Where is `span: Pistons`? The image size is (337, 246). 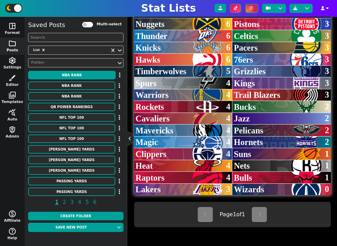
span: Pistons is located at coordinates (247, 24).